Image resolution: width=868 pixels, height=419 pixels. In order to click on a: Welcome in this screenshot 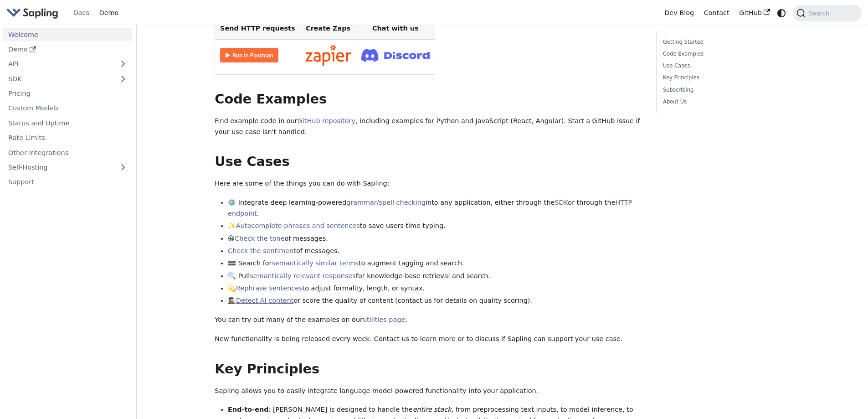, I will do `click(67, 34)`.